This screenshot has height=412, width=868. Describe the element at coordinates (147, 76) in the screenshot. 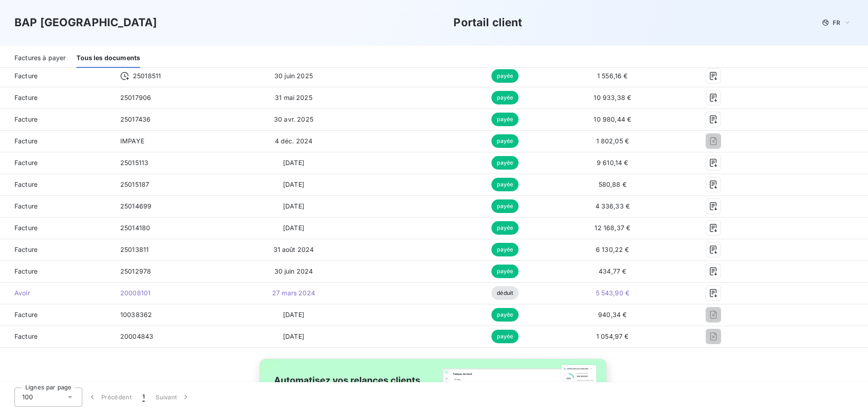

I see `span: 25018511` at that location.